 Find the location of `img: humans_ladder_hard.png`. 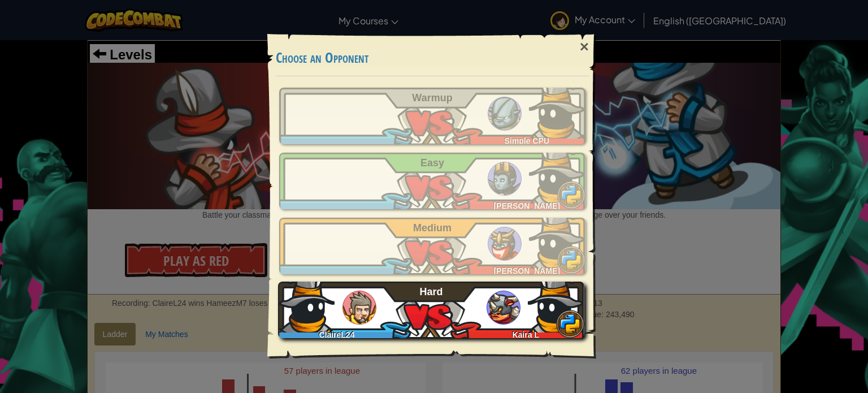

img: humans_ladder_hard.png is located at coordinates (360, 307).